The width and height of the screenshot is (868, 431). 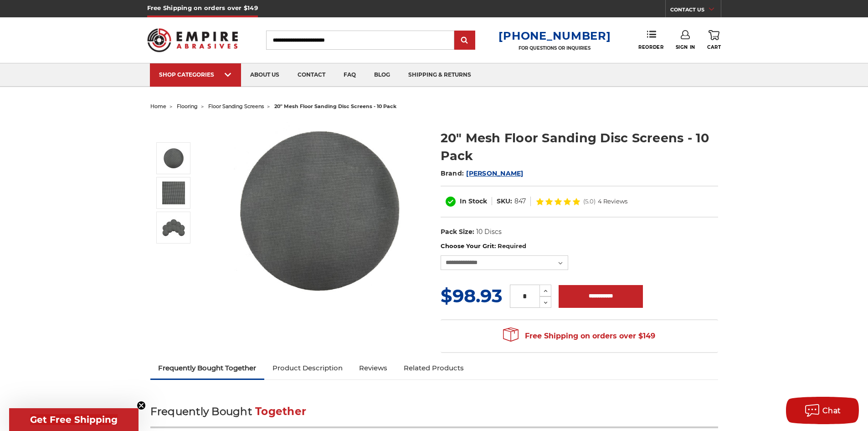 I want to click on a: CONTACT US, so click(x=695, y=11).